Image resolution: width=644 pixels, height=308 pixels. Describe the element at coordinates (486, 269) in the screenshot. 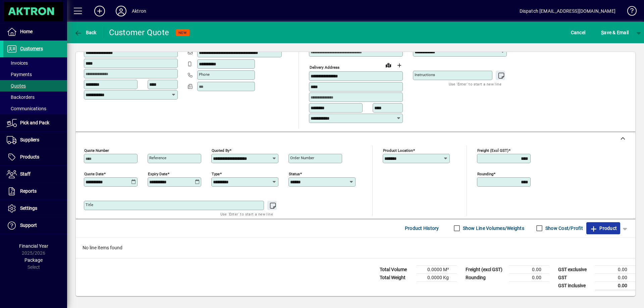

I see `td: Freight (excl GST)` at that location.